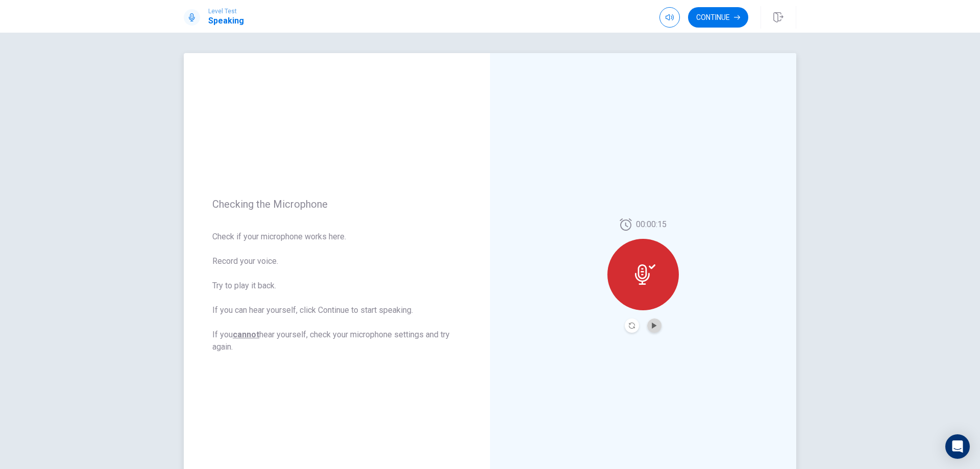 The image size is (980, 469). What do you see at coordinates (718, 18) in the screenshot?
I see `button: Continue` at bounding box center [718, 18].